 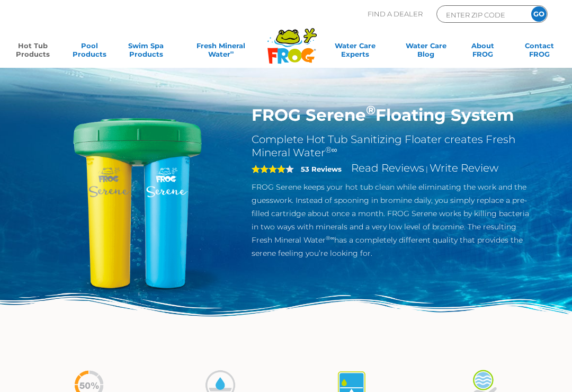 I want to click on p: FROG Serene keeps your hot tub clean while eliminating the work and the guesswork. Instead of spo..., so click(x=392, y=220).